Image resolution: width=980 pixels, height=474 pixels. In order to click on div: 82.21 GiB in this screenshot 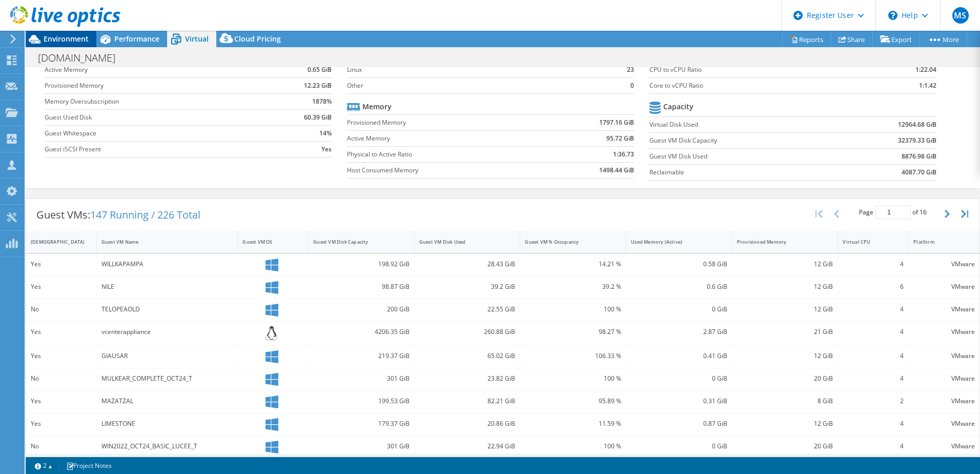, I will do `click(467, 401)`.